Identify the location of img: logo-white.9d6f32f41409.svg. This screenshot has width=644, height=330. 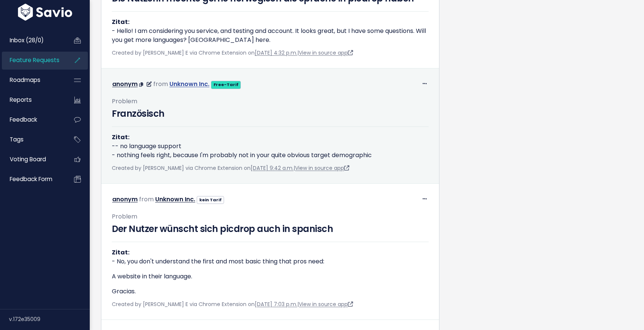
(45, 12).